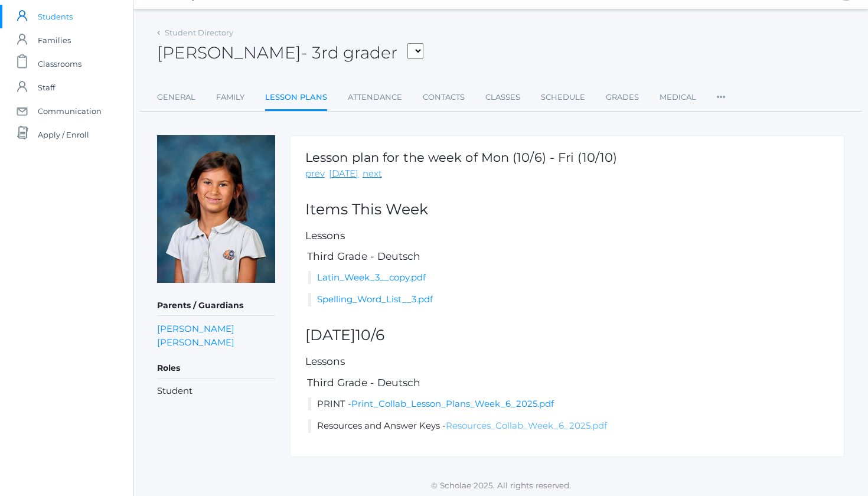 This screenshot has height=496, width=868. I want to click on a: Attendance, so click(375, 98).